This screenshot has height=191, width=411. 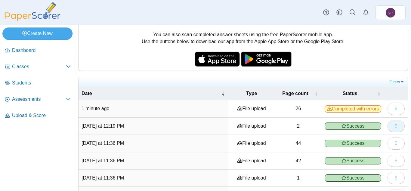 I want to click on td: 42, so click(x=299, y=160).